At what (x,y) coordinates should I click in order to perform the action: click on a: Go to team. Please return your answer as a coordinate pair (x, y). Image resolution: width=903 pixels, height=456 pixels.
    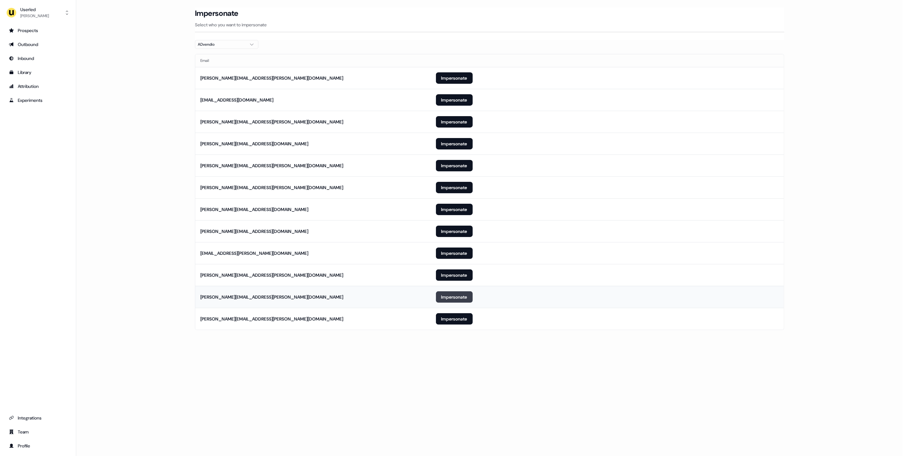
    Looking at the image, I should click on (38, 432).